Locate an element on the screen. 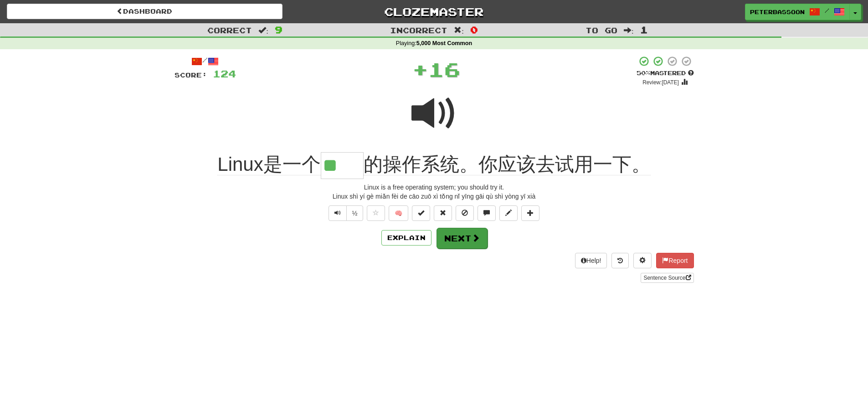 Image resolution: width=868 pixels, height=415 pixels. button: Reset to 0% Mastered (alt+r) is located at coordinates (443, 213).